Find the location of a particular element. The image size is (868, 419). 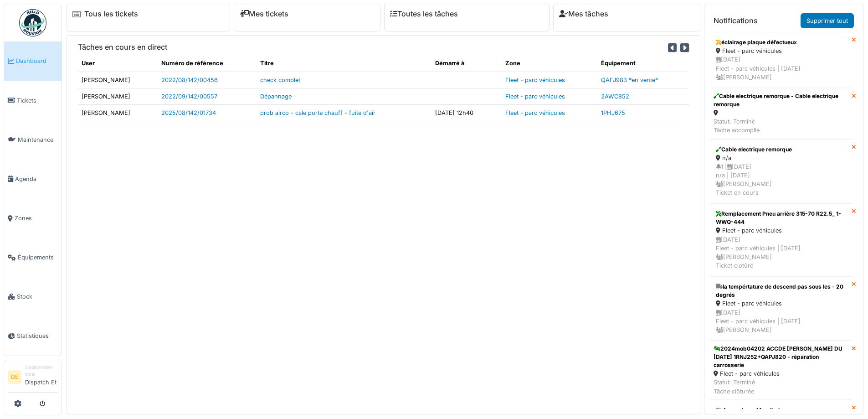

a: 1PHJ675 is located at coordinates (613, 112).